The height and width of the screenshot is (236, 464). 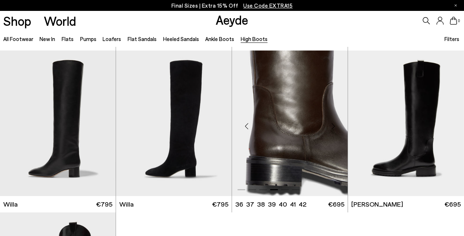 I want to click on li: 36, so click(x=239, y=204).